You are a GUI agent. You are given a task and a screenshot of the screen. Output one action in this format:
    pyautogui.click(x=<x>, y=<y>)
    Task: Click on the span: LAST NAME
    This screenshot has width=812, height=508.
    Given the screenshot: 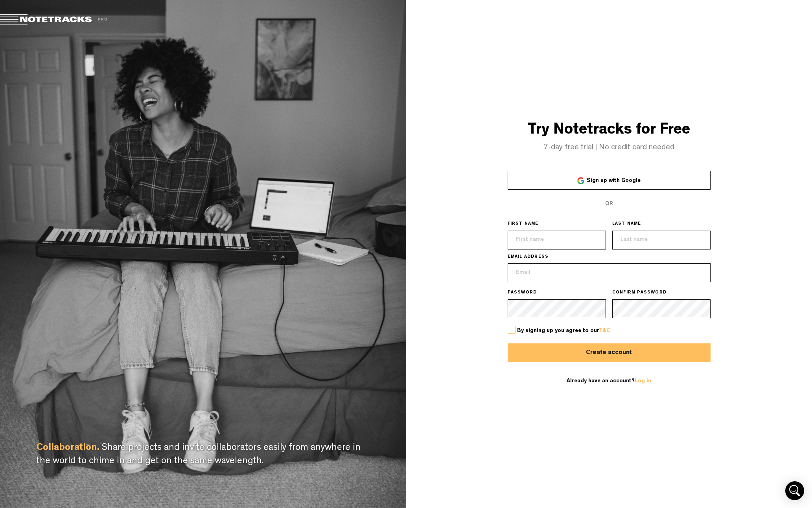 What is the action you would take?
    pyautogui.click(x=627, y=224)
    